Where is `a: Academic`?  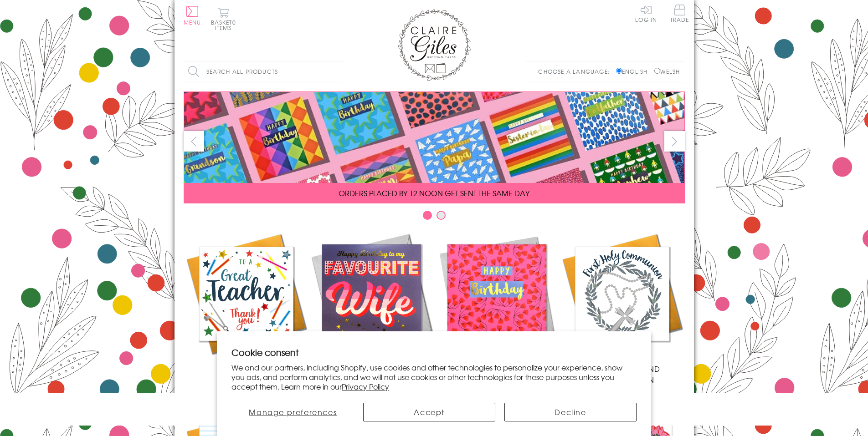 a: Academic is located at coordinates (246, 303).